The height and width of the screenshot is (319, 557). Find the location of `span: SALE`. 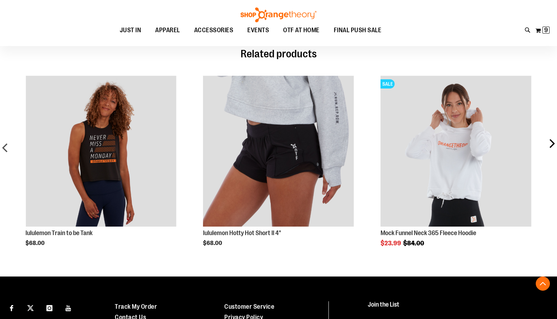

span: SALE is located at coordinates (387, 84).